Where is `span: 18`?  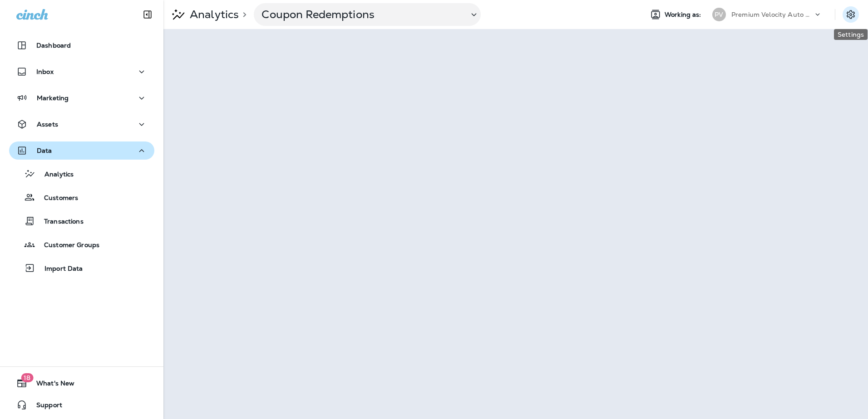
span: 18 is located at coordinates (27, 378).